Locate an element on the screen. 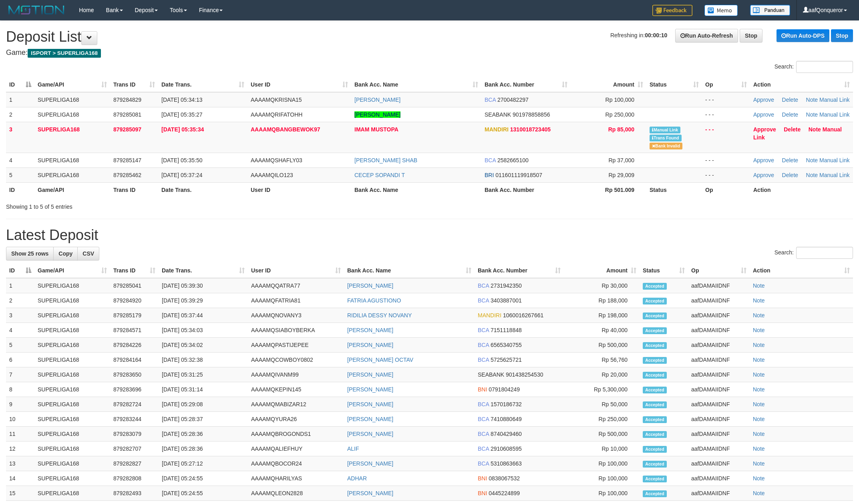 The width and height of the screenshot is (859, 504). span: Copy 2582665100 to clipboard is located at coordinates (513, 161).